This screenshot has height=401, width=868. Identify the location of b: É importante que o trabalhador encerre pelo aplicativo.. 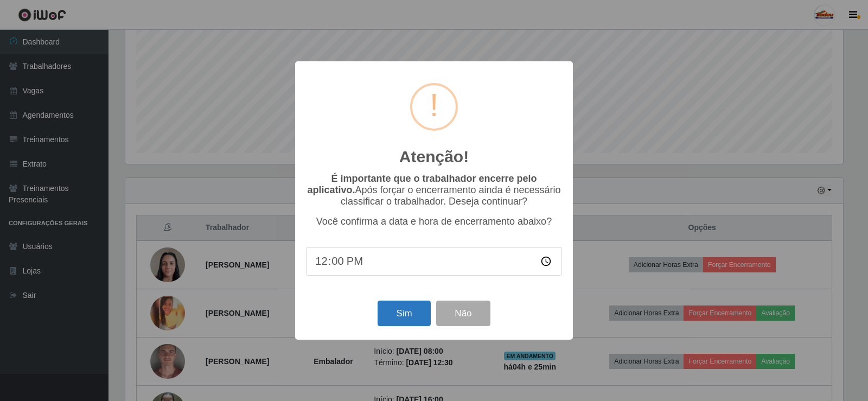
(421, 184).